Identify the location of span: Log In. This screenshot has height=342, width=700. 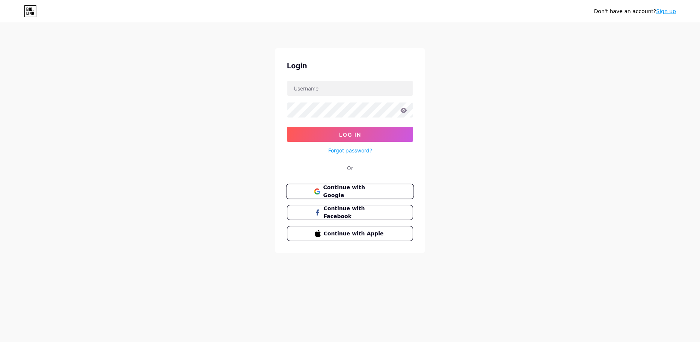
(350, 134).